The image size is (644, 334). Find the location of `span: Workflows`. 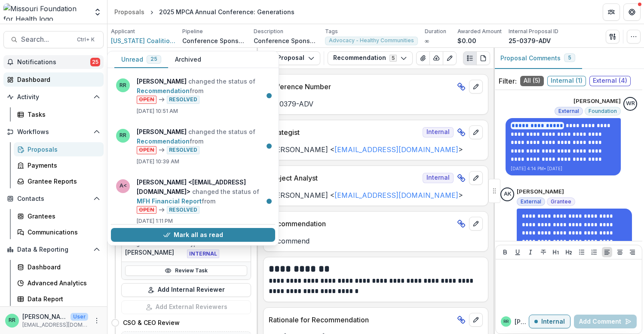

span: Workflows is located at coordinates (53, 132).